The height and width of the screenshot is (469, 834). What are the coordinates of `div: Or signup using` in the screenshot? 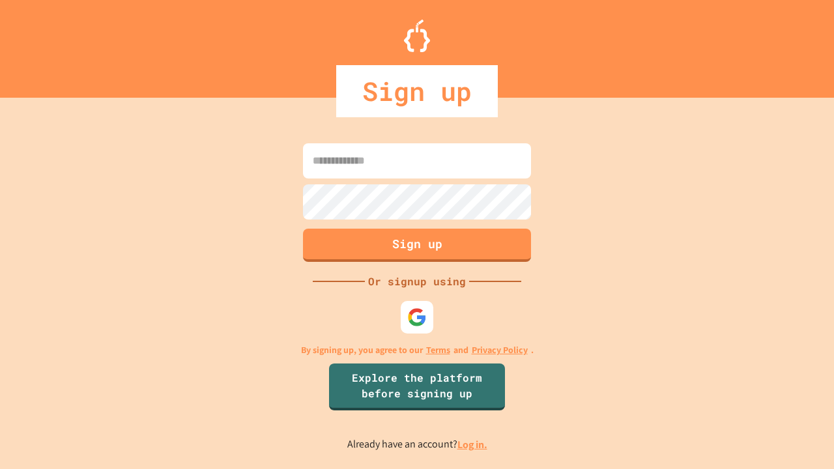 It's located at (417, 282).